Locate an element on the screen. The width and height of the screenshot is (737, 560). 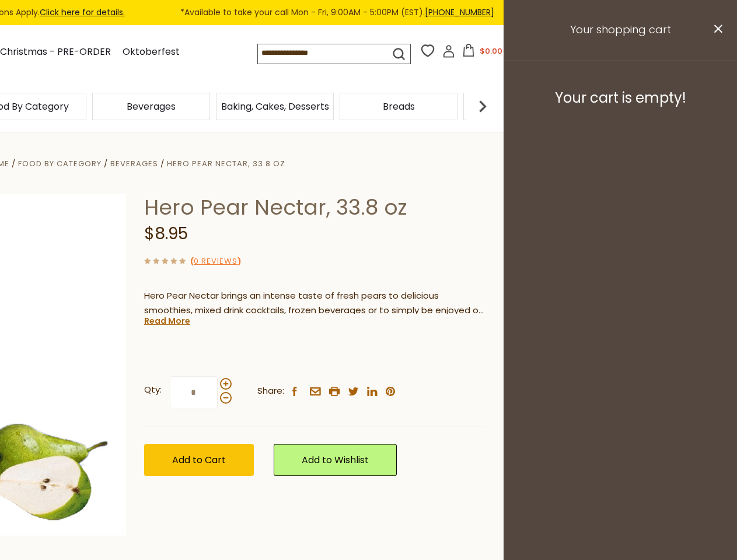
a: Breads is located at coordinates (399, 106).